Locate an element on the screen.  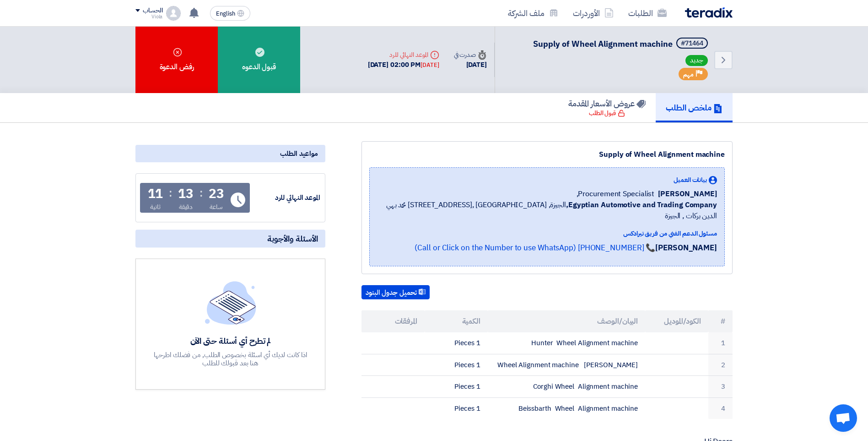
a: الطلبات is located at coordinates (648, 13).